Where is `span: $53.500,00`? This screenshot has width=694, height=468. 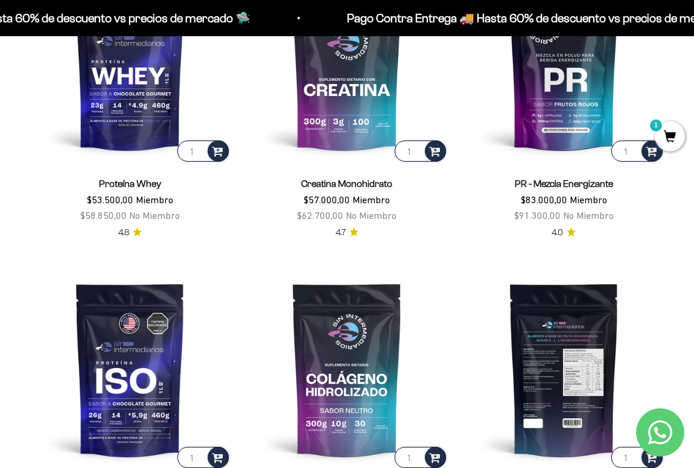 span: $53.500,00 is located at coordinates (110, 200).